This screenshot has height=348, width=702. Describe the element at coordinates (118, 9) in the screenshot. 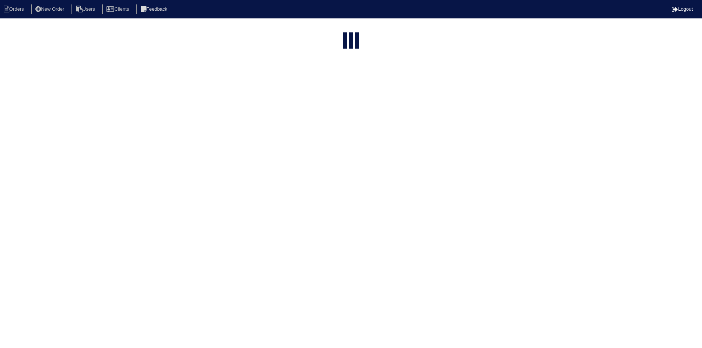

I see `a: Clients` at that location.